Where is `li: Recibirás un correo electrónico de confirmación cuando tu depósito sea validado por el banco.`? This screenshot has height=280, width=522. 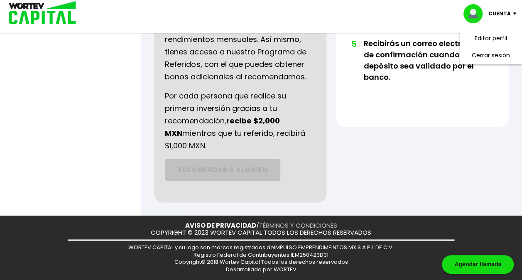 li: Recibirás un correo electrónico de confirmación cuando tu depósito sea validado por el banco. is located at coordinates (423, 68).